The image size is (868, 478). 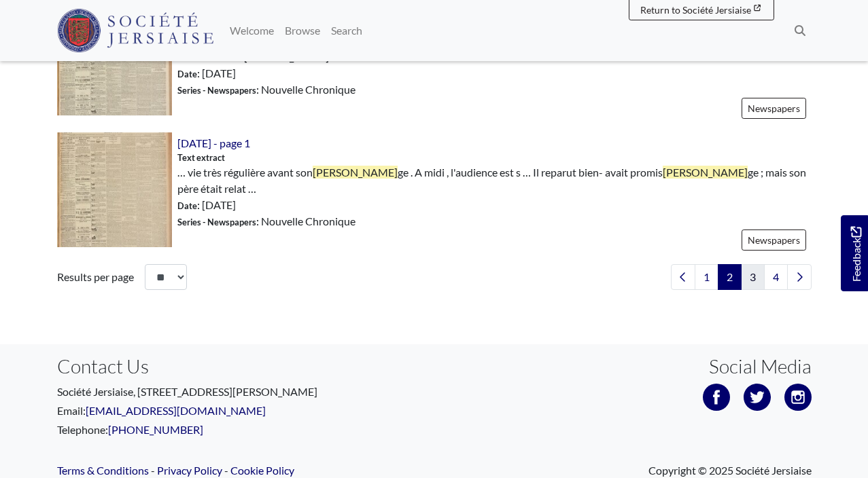 What do you see at coordinates (696, 10) in the screenshot?
I see `span: Return to Société Jersiaise` at bounding box center [696, 10].